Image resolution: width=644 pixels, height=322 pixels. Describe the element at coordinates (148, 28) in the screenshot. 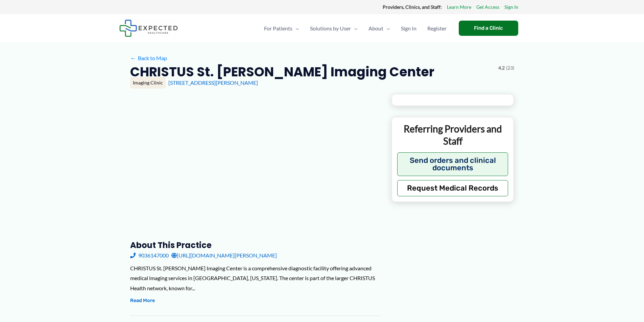

I see `img: Expected Healthcare Logo - side, dark font, small` at that location.